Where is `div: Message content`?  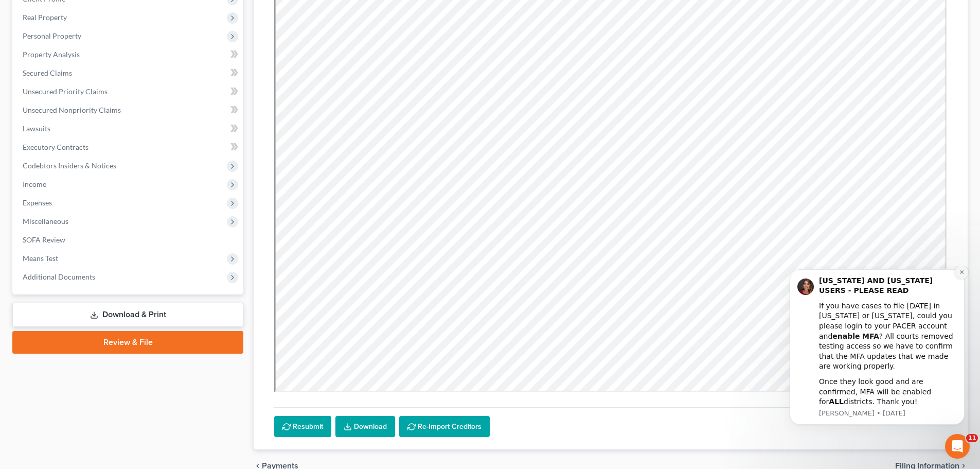 div: Message content is located at coordinates (114, 75).